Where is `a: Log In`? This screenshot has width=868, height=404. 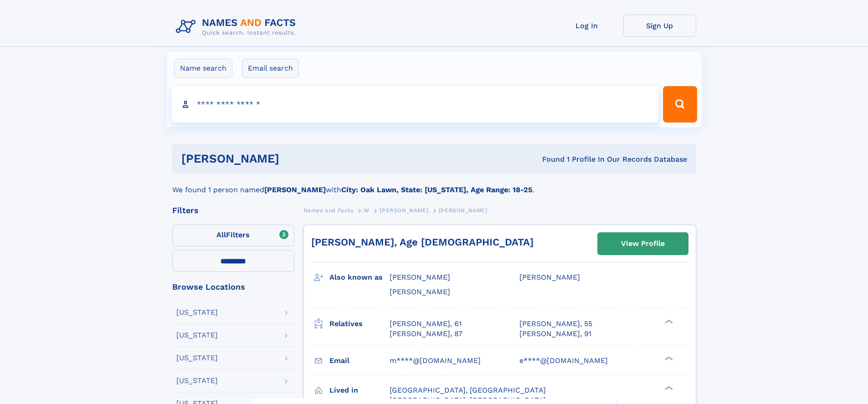 a: Log In is located at coordinates (586, 26).